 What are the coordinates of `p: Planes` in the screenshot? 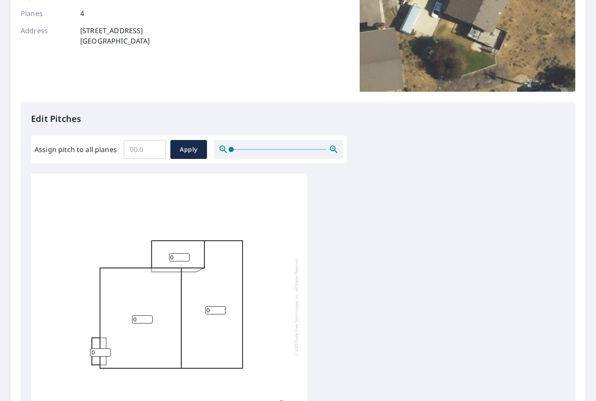 It's located at (47, 13).